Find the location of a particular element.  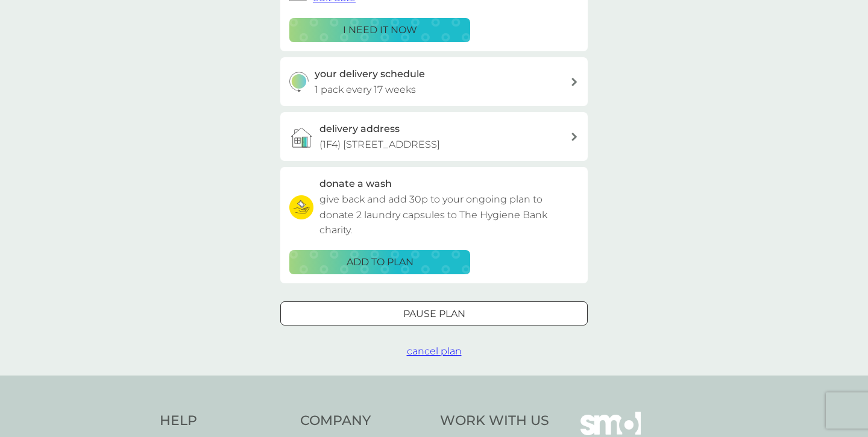

p: Pause plan is located at coordinates (434, 315).